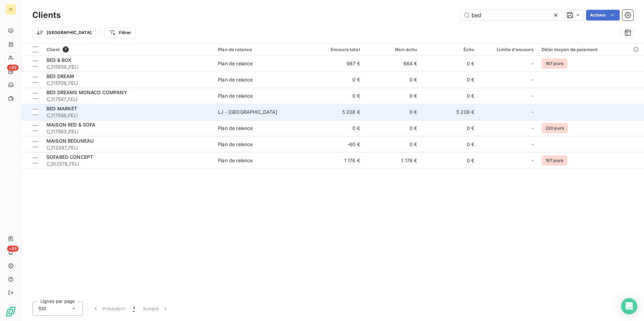  What do you see at coordinates (62, 109) in the screenshot?
I see `span: BED MARKET` at bounding box center [62, 109].